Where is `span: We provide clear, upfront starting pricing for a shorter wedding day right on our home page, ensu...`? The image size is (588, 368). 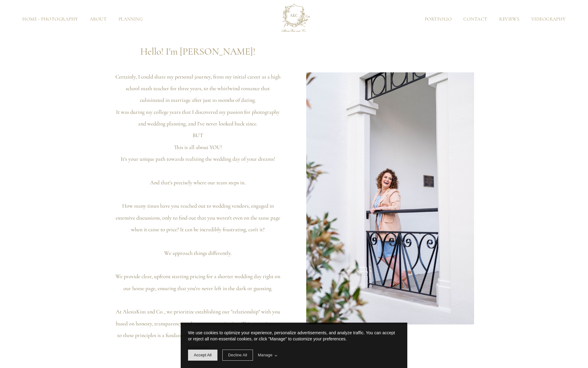 span: We provide clear, upfront starting pricing for a shorter wedding day right on our home page, ensu... is located at coordinates (198, 282).